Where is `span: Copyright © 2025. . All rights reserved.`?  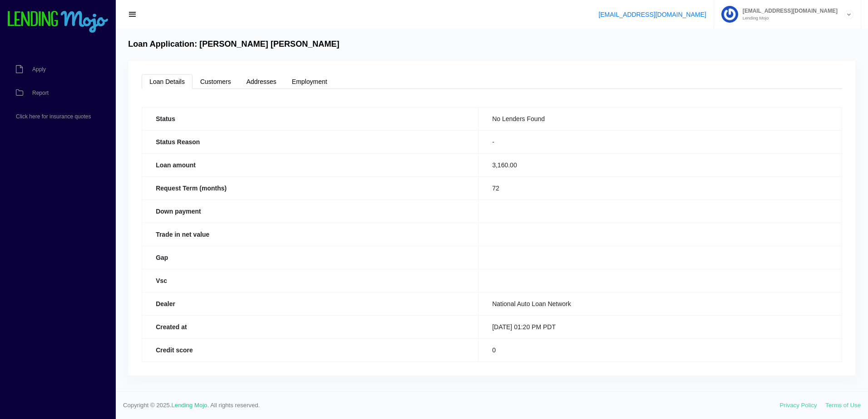
span: Copyright © 2025. . All rights reserved. is located at coordinates (451, 406).